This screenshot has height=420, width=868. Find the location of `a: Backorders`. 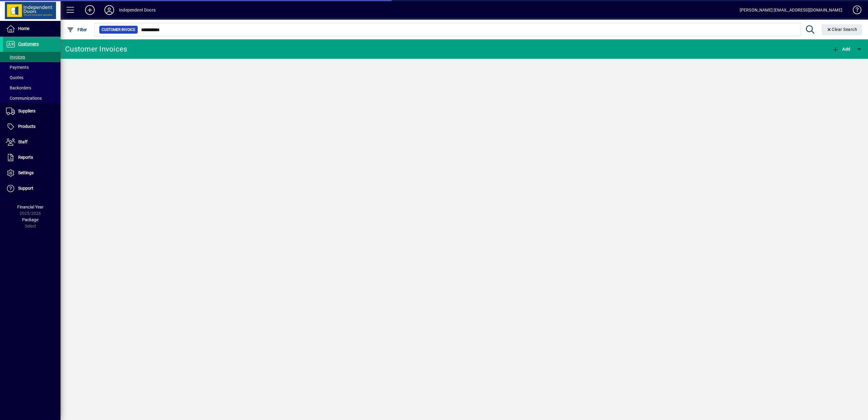

a: Backorders is located at coordinates (32, 88).